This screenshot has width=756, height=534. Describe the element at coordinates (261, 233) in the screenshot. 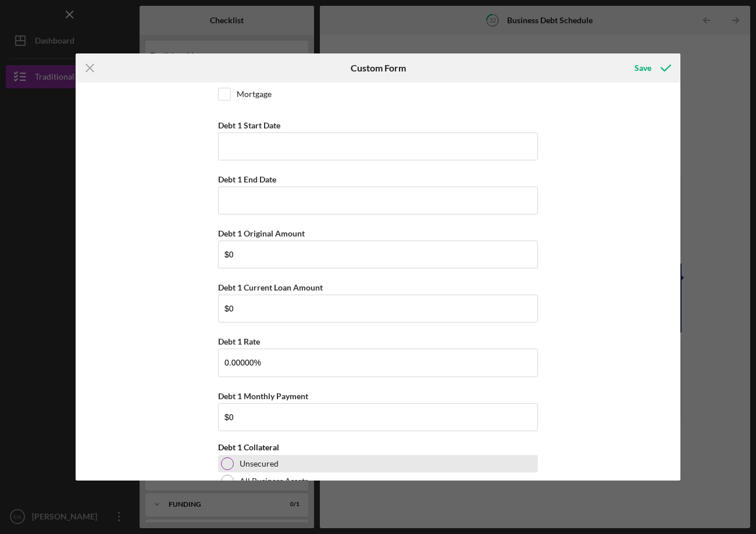

I see `label: Debt 1 Original Amount` at that location.